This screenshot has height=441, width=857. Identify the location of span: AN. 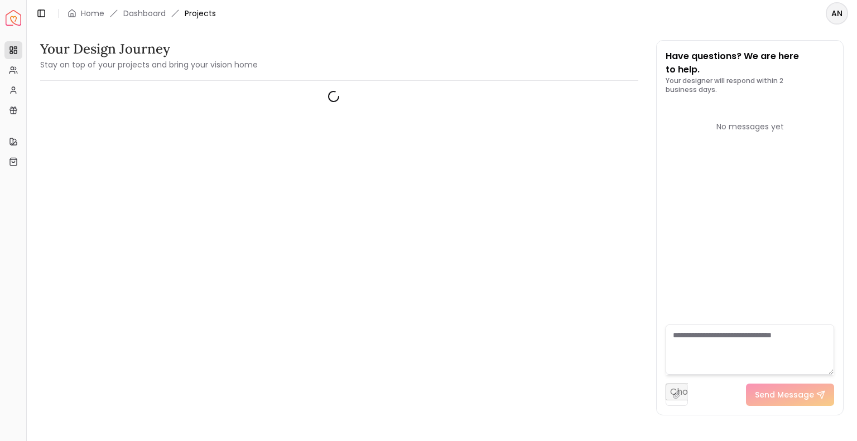
(837, 13).